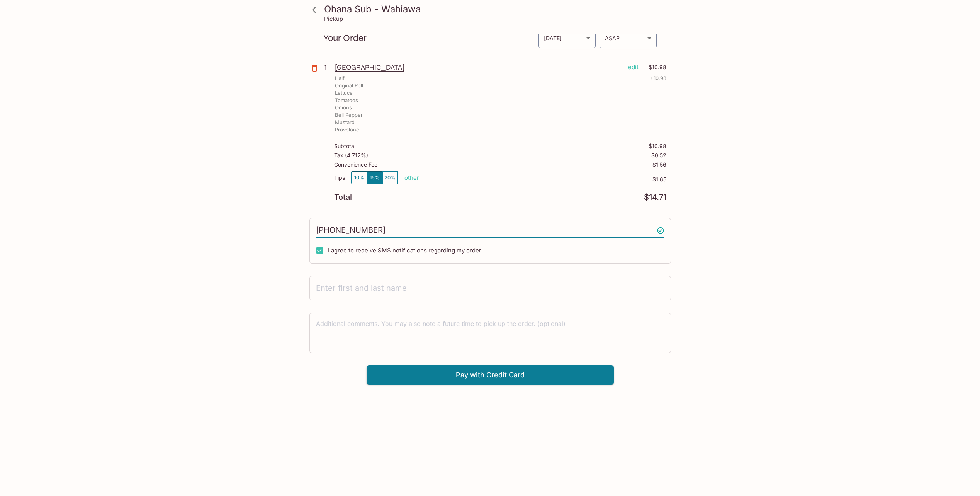  What do you see at coordinates (660, 165) in the screenshot?
I see `p: $1.56` at bounding box center [660, 165].